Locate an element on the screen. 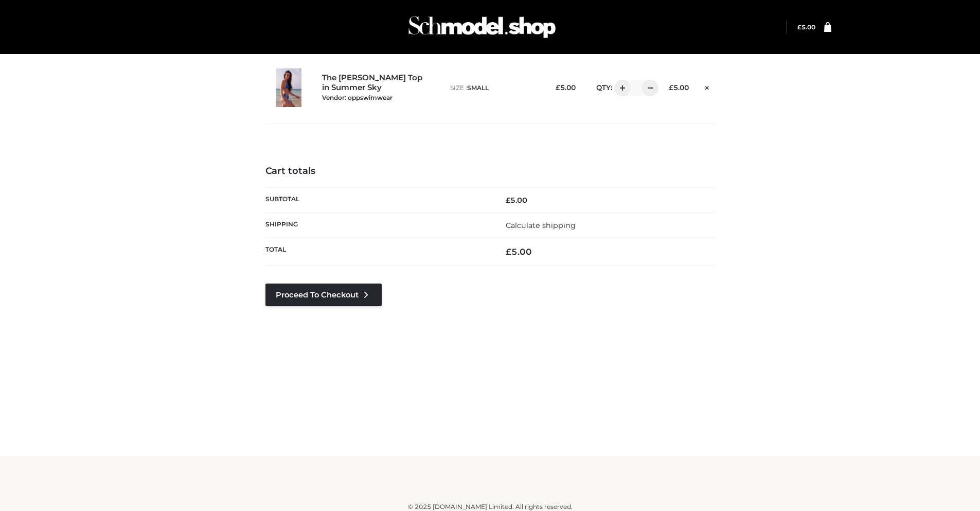  p: size : is located at coordinates (494, 88).